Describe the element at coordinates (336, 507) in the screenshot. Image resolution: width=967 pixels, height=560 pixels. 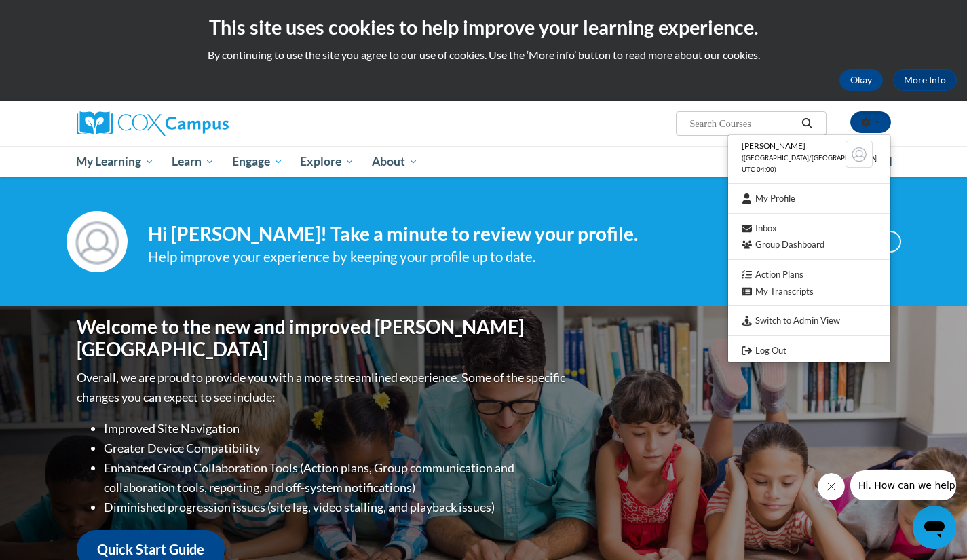
I see `li: Diminished progression issues (site lag, video stalling, and playback issues)` at that location.